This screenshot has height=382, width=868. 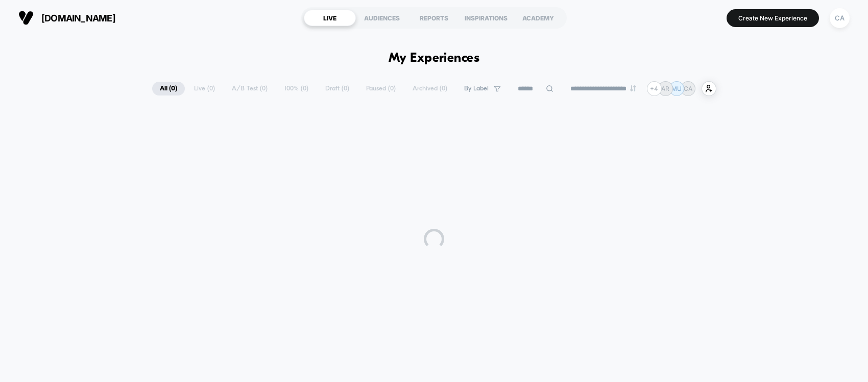 I want to click on div: ACADEMY, so click(x=538, y=18).